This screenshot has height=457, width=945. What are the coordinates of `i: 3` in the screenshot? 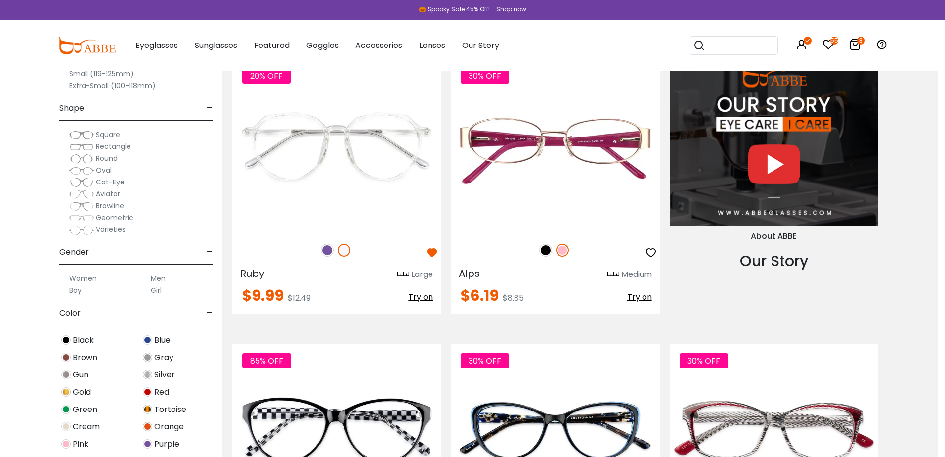 It's located at (861, 41).